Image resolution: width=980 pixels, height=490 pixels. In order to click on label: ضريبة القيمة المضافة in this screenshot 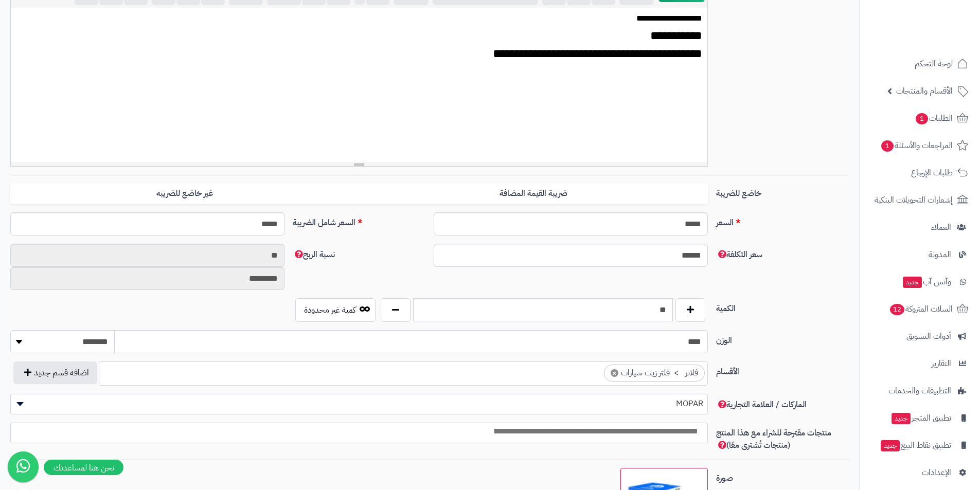, I will do `click(533, 193)`.